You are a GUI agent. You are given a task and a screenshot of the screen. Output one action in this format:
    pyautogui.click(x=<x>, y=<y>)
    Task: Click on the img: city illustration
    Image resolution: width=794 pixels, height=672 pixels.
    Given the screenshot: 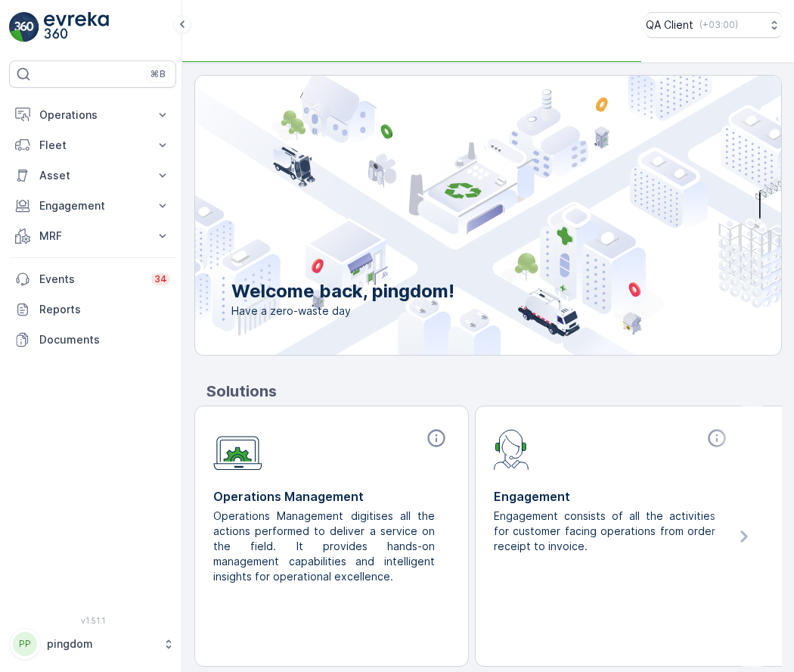 What is the action you would take?
    pyautogui.click(x=454, y=215)
    